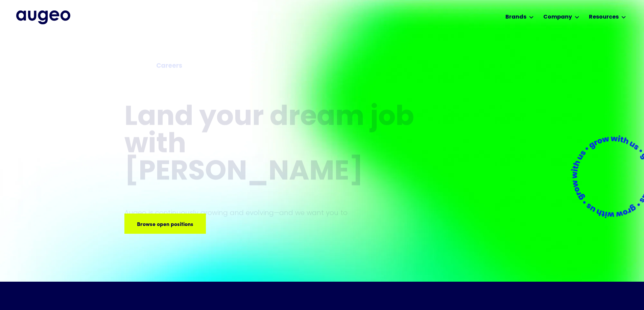  Describe the element at coordinates (604, 17) in the screenshot. I see `div: Resources` at that location.